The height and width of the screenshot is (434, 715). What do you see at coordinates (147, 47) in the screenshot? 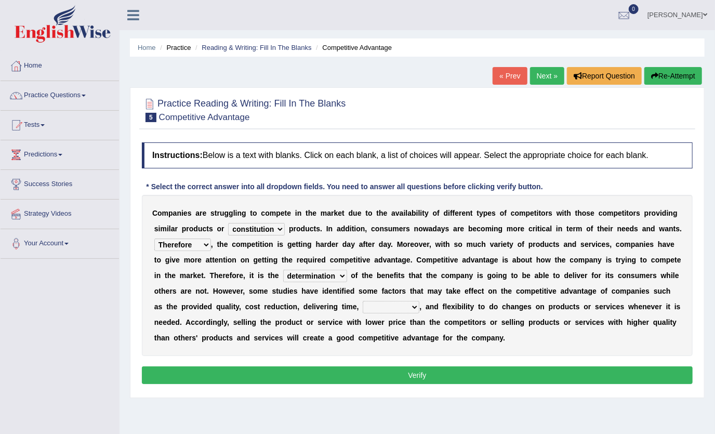
I see `a: Home` at bounding box center [147, 47].